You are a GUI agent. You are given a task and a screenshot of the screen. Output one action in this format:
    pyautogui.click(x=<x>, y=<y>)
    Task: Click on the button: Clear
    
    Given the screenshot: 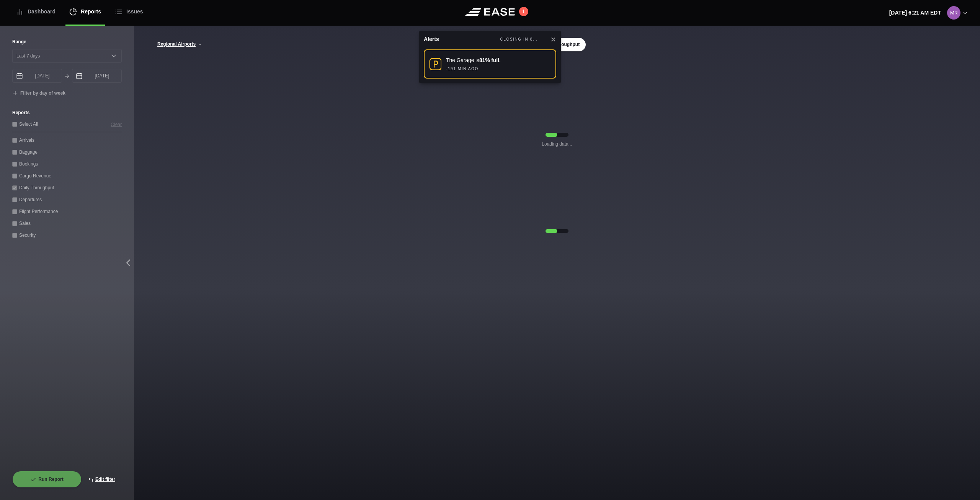 What is the action you would take?
    pyautogui.click(x=116, y=124)
    